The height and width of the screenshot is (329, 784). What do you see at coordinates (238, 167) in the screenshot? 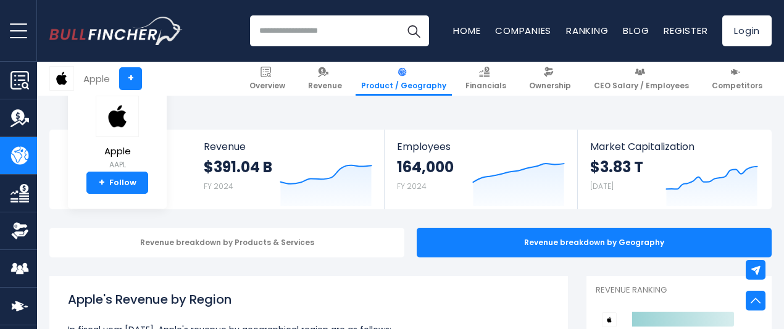
I see `strong: $391.04 B` at bounding box center [238, 167].